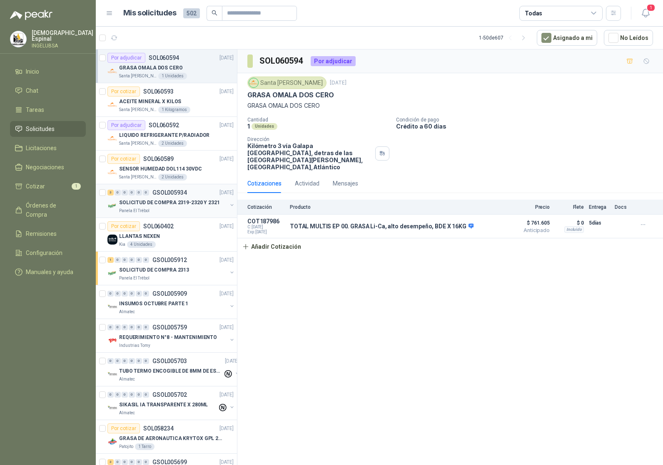  I want to click on a: Órdenes de Compra, so click(48, 210).